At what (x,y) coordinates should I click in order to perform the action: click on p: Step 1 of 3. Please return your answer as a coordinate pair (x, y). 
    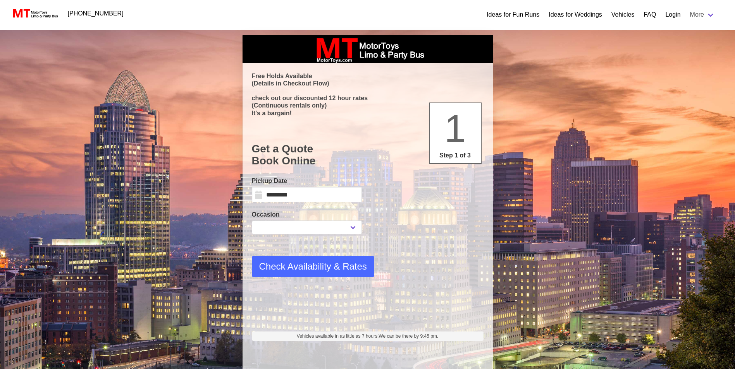
    Looking at the image, I should click on (455, 156).